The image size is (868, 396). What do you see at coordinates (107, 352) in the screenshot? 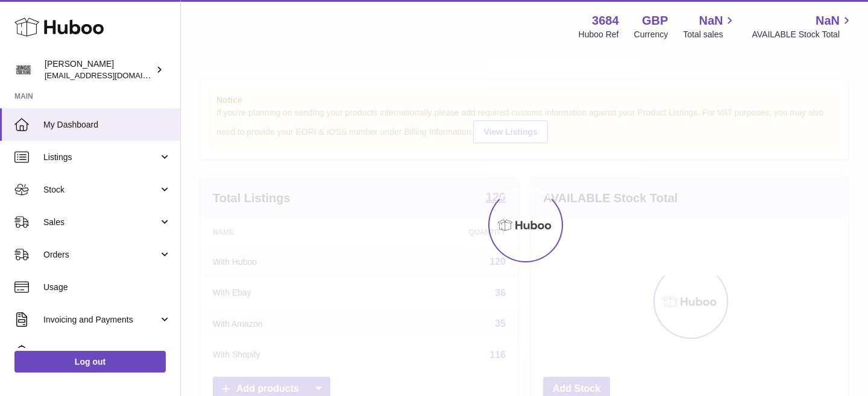
I see `span: Cases` at bounding box center [107, 352].